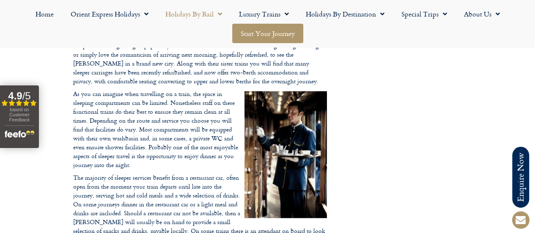 This screenshot has width=535, height=233. Describe the element at coordinates (267, 33) in the screenshot. I see `a: Start your Journey` at that location.